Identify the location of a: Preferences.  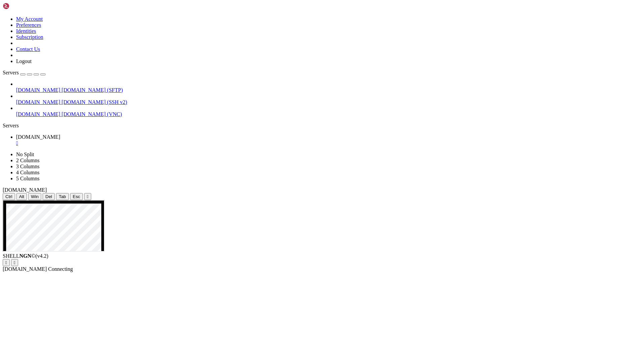
(29, 25).